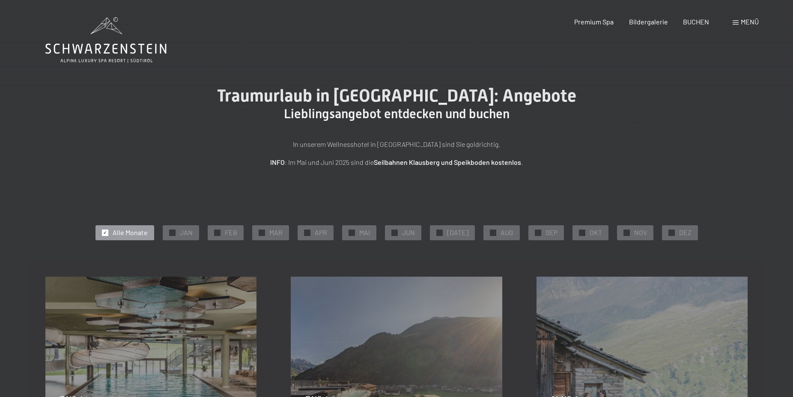  I want to click on span: BUCHEN, so click(695, 21).